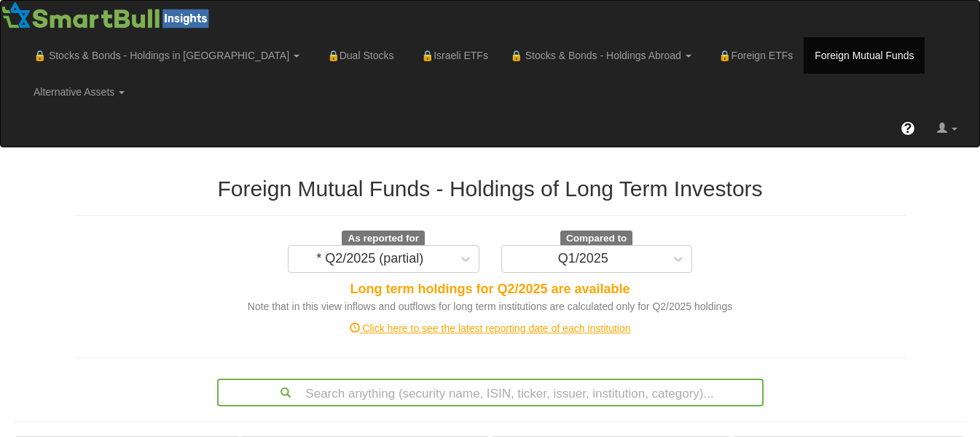  I want to click on a: 🔒Foreign ETFs, so click(754, 56).